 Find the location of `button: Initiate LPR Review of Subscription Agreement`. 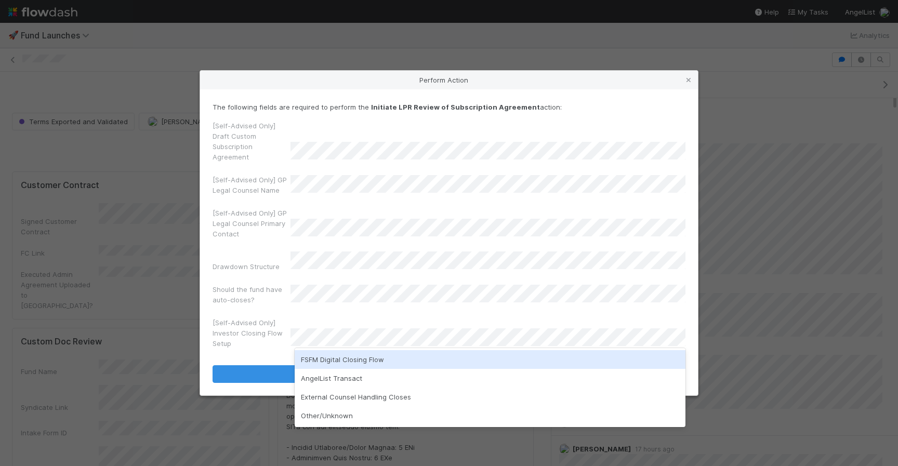

button: Initiate LPR Review of Subscription Agreement is located at coordinates (449, 374).